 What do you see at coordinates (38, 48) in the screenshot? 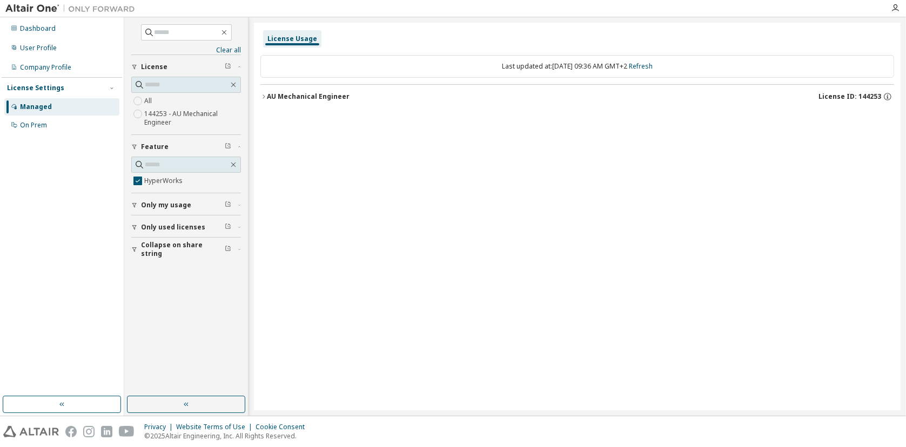
I see `div: User Profile` at bounding box center [38, 48].